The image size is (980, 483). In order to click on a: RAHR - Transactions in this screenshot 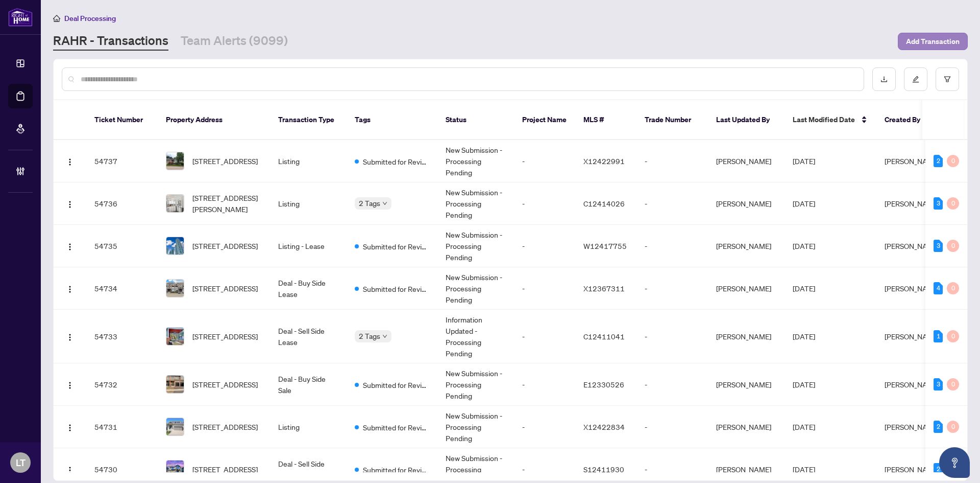, I will do `click(111, 41)`.